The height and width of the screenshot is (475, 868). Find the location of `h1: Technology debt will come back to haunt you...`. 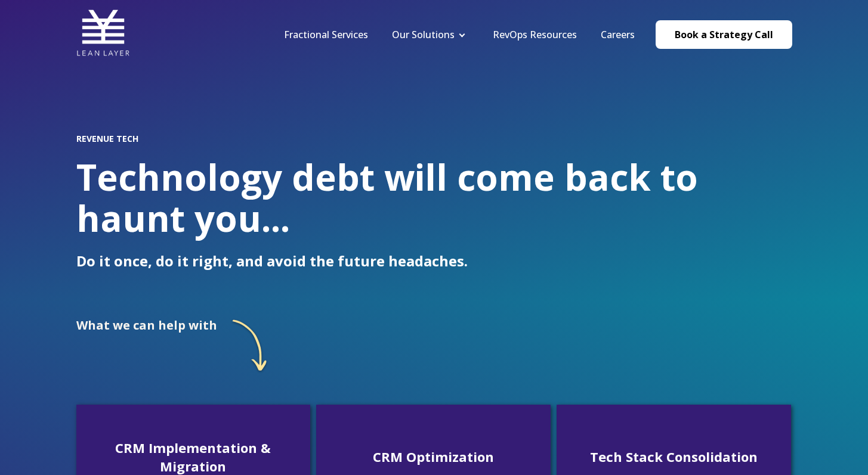

h1: Technology debt will come back to haunt you... is located at coordinates (434, 198).